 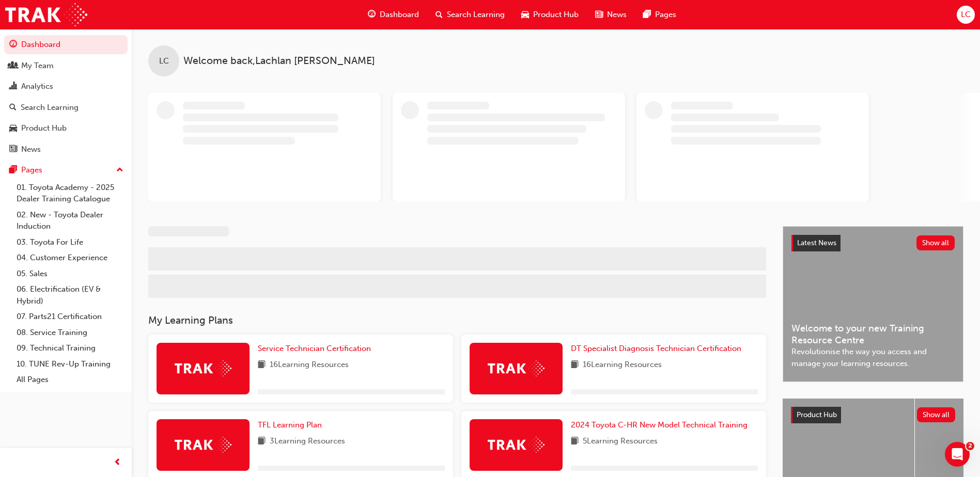 I want to click on a: 2024 Toyota C-HR New Model Technical Training, so click(x=661, y=425).